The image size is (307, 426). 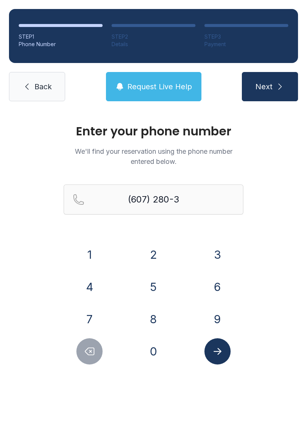 What do you see at coordinates (247, 44) in the screenshot?
I see `div: Payment` at bounding box center [247, 44].